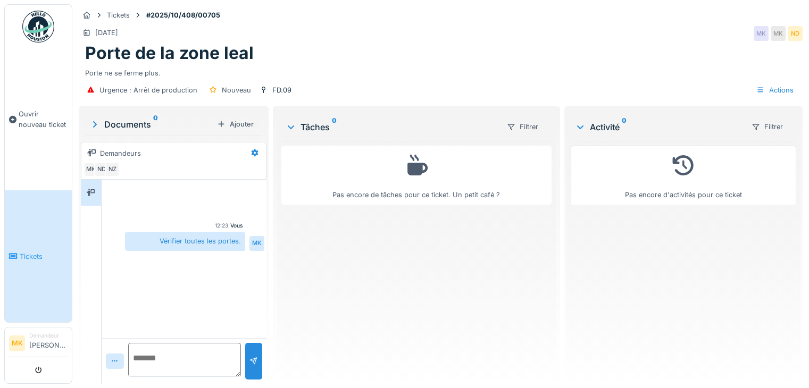  Describe the element at coordinates (775, 90) in the screenshot. I see `div: Actions` at that location.